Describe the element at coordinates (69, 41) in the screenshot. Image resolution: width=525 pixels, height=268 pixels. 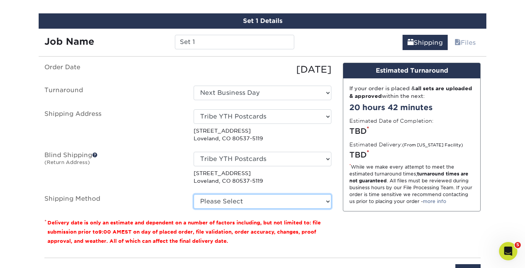
I see `strong: Job Name` at that location.